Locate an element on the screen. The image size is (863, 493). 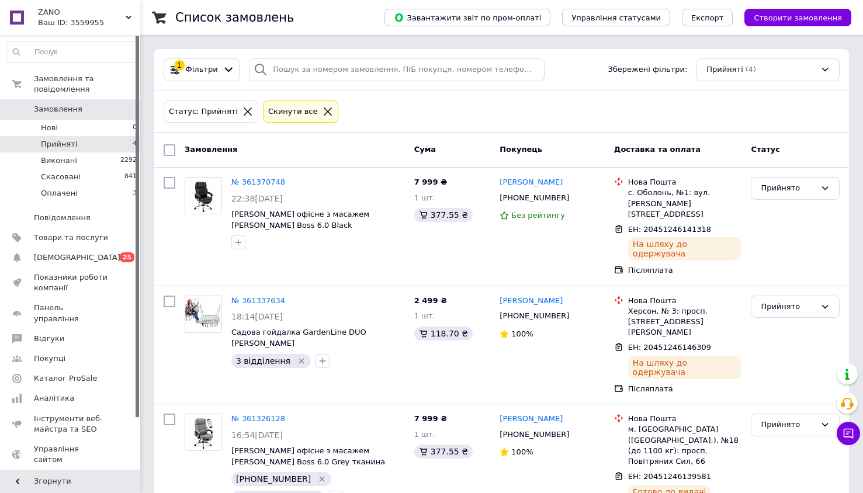
button: Управління статусами is located at coordinates (616, 18).